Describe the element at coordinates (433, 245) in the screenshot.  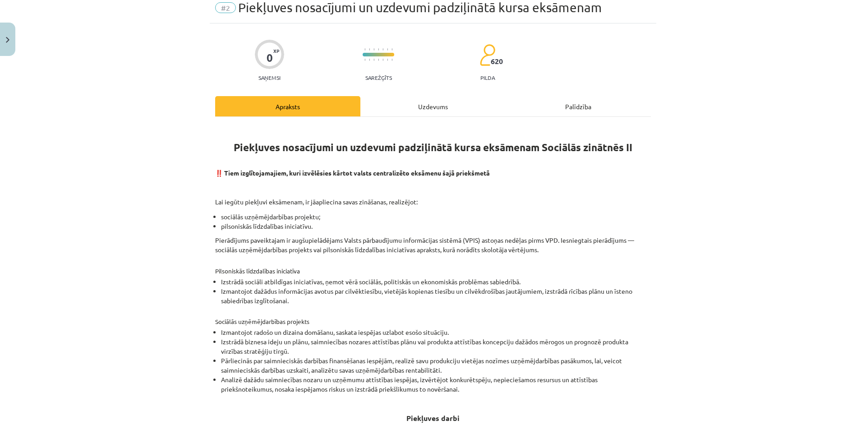
I see `p: Pierādījums paveiktajam ir augšupielādējams Valsts pārbaudījumu informācijas sistēmā (VPIS) astoņ...` at that location.